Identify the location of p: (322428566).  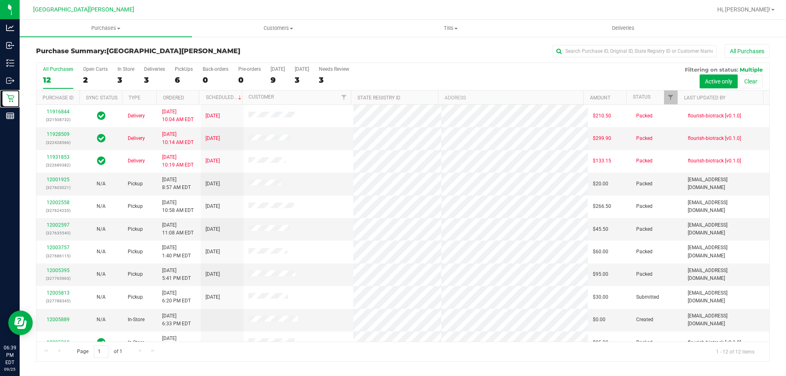
(58, 142).